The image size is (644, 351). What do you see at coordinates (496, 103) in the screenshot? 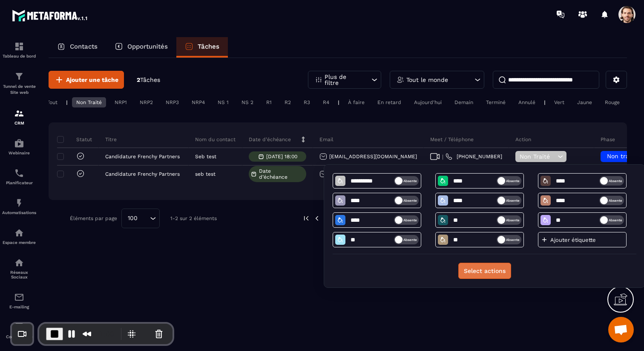
I see `div: Terminé` at bounding box center [496, 103].